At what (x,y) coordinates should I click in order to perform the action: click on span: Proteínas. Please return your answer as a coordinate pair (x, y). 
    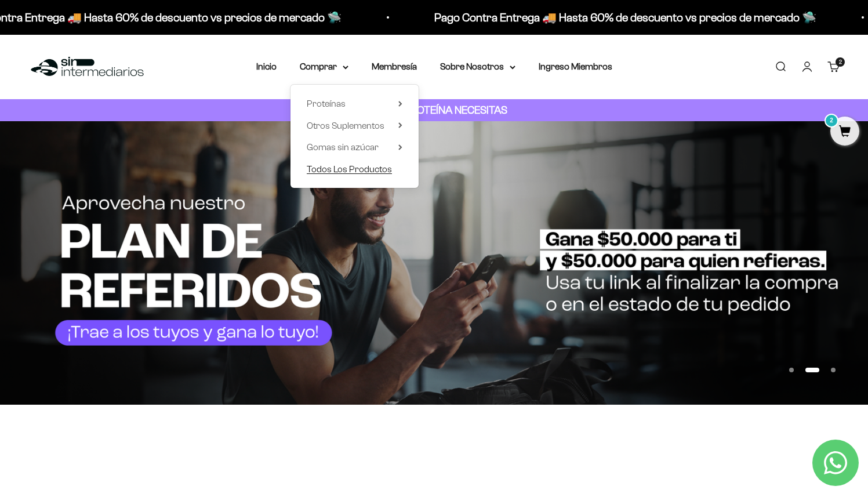
    Looking at the image, I should click on (326, 103).